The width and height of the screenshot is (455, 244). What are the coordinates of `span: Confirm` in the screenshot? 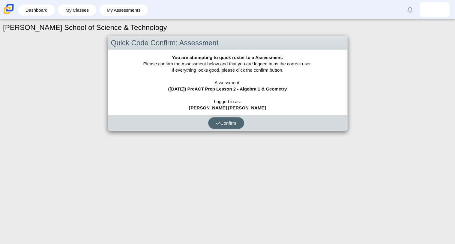 It's located at (226, 123).